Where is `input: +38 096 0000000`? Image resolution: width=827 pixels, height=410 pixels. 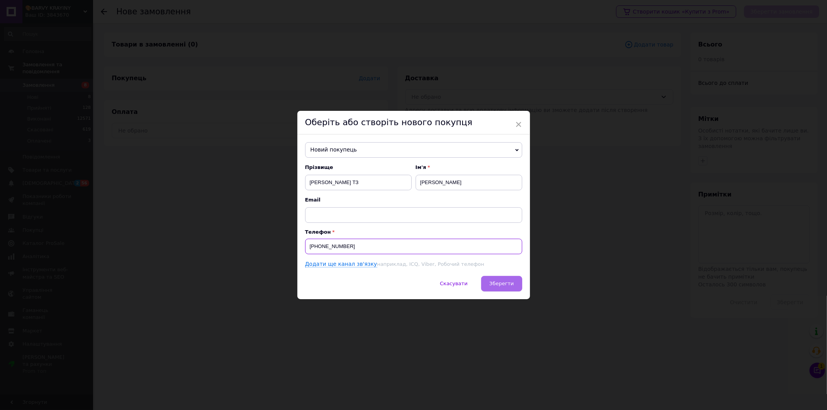
input: +38 096 0000000 is located at coordinates (414, 247).